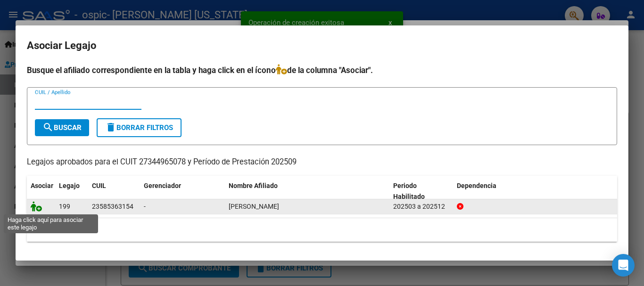 This screenshot has width=644, height=286. What do you see at coordinates (41, 191) in the screenshot?
I see `datatable-header-cell: Asociar` at bounding box center [41, 191].